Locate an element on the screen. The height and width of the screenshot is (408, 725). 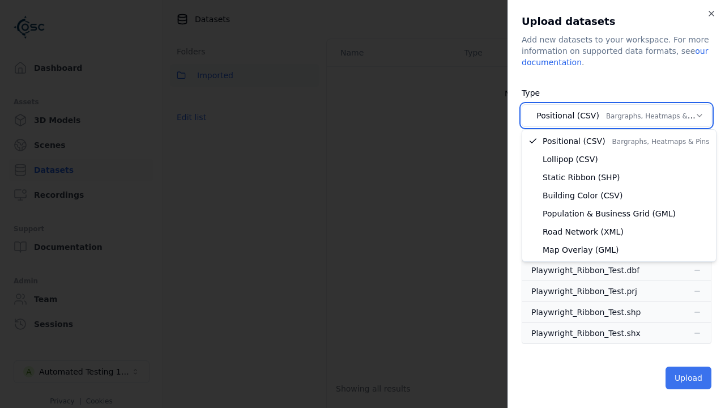
span: Positional (CSV) is located at coordinates (626, 141).